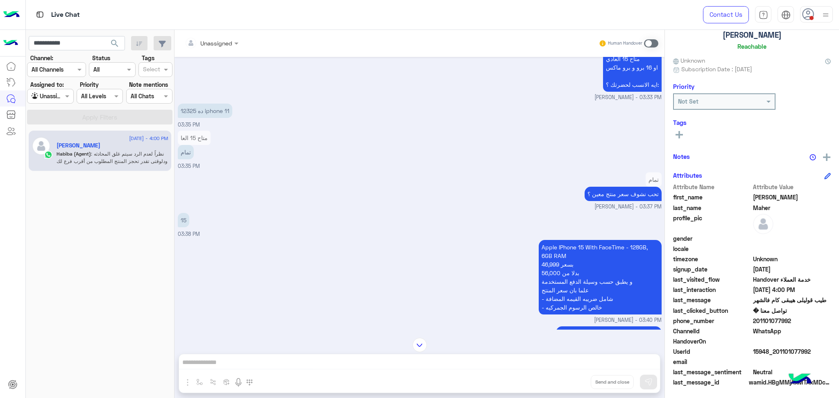  Describe the element at coordinates (712, 187) in the screenshot. I see `span: Attribute Name` at that location.